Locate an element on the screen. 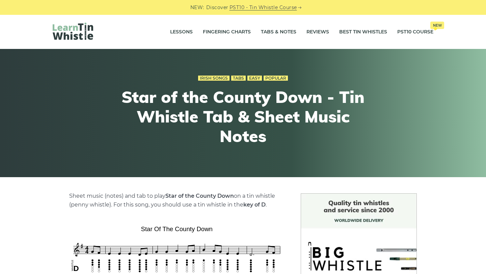 The image size is (486, 274). a: Irish Songs is located at coordinates (213, 78).